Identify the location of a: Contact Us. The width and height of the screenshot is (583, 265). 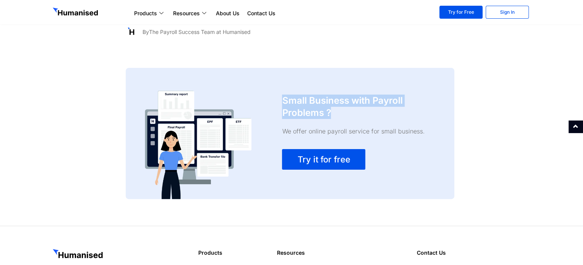
(261, 13).